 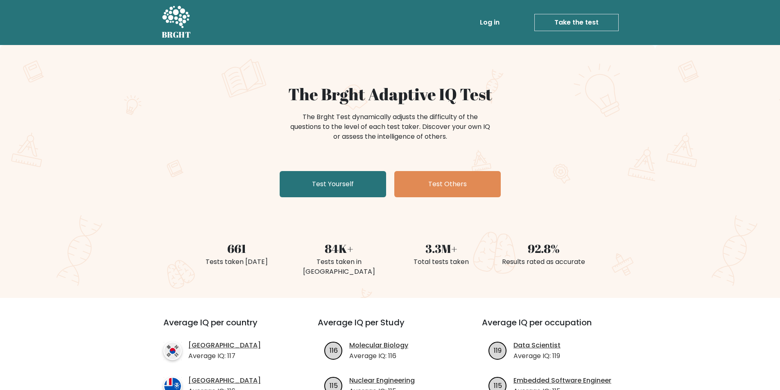 What do you see at coordinates (382, 381) in the screenshot?
I see `a: Nuclear Engineering` at bounding box center [382, 381].